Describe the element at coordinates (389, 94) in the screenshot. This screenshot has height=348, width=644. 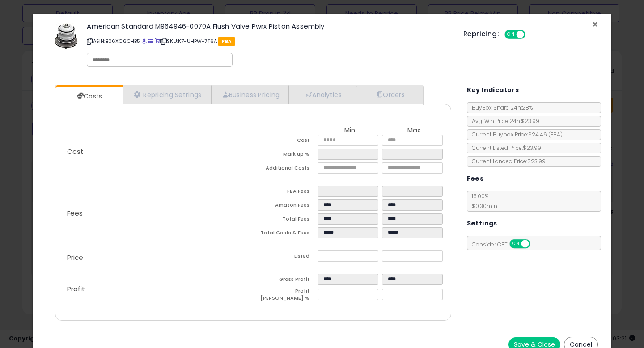
I see `a: Orders` at that location.